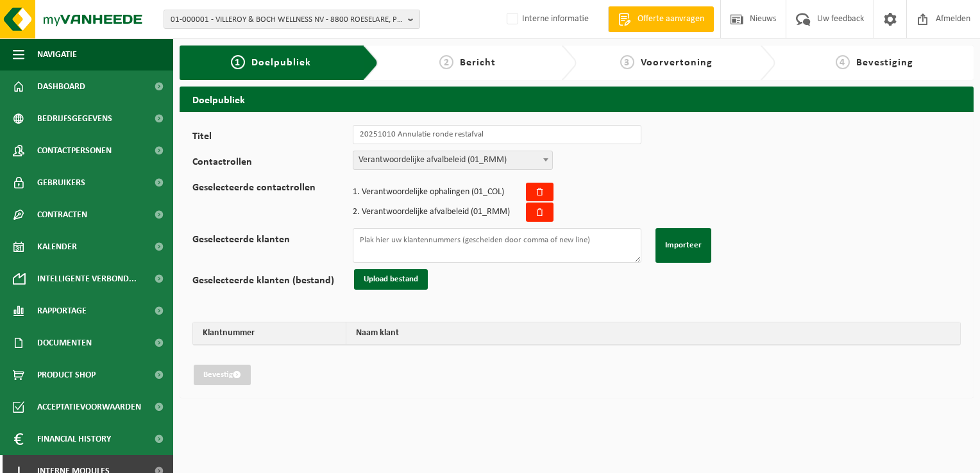 The width and height of the screenshot is (980, 473). What do you see at coordinates (62, 215) in the screenshot?
I see `span: Contracten` at bounding box center [62, 215].